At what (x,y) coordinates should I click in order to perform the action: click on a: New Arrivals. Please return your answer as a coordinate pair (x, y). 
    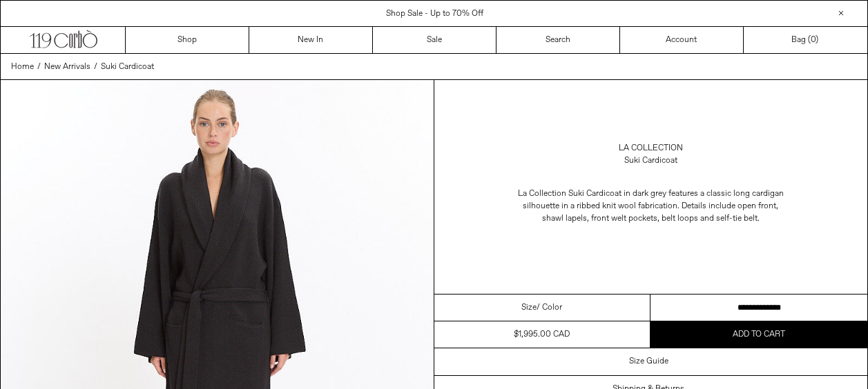
    Looking at the image, I should click on (67, 67).